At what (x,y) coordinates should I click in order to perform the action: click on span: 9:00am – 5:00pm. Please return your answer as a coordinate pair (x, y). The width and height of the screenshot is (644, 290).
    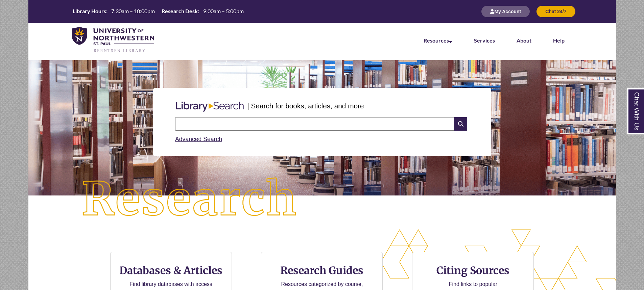
    Looking at the image, I should click on (223, 11).